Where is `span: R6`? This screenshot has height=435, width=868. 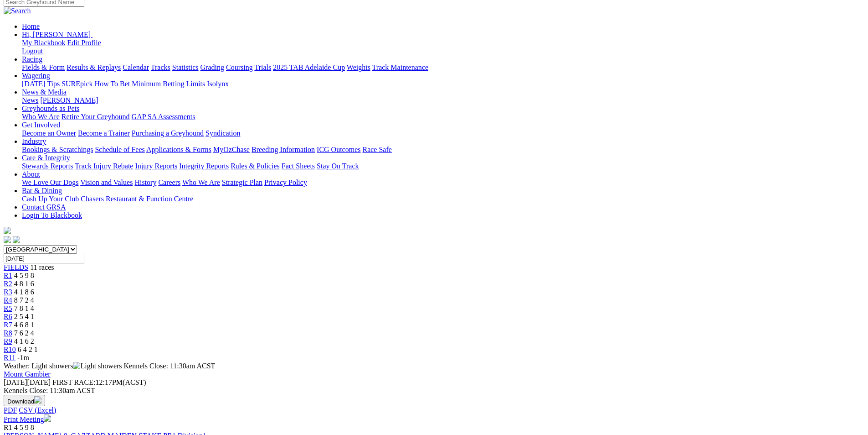 span: R6 is located at coordinates (8, 316).